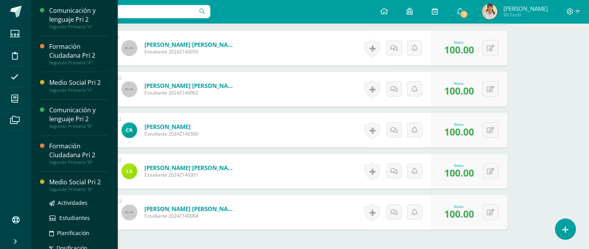 Image resolution: width=589 pixels, height=249 pixels. What do you see at coordinates (129, 171) in the screenshot?
I see `img: b130a301c89372baa4fb2bd75869a55b.png` at bounding box center [129, 171].